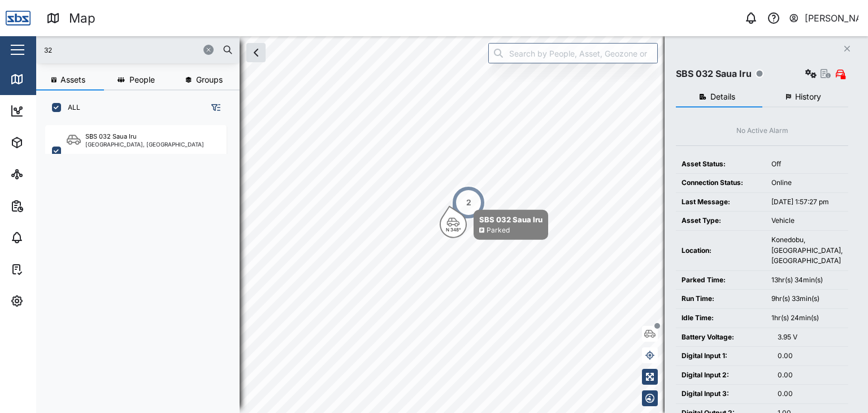 The image size is (868, 413). What do you see at coordinates (141, 262) in the screenshot?
I see `div: grid` at bounding box center [141, 262].